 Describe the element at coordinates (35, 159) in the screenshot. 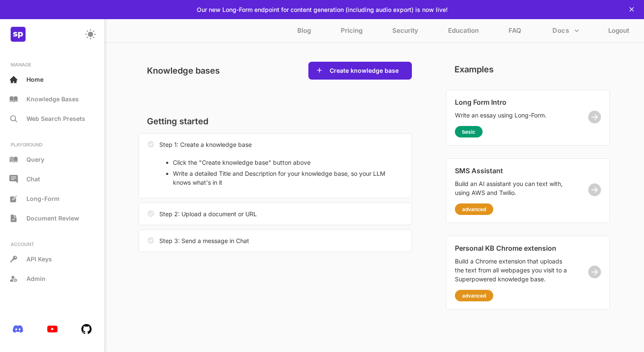

I see `p: Query` at that location.